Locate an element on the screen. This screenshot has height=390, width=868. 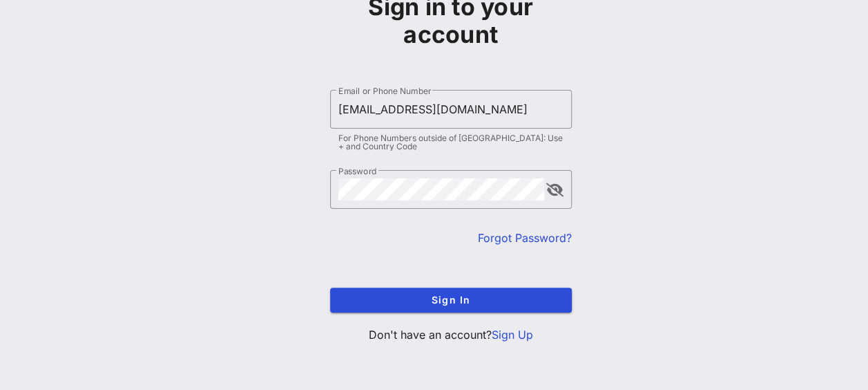
label: Password is located at coordinates (358, 170).